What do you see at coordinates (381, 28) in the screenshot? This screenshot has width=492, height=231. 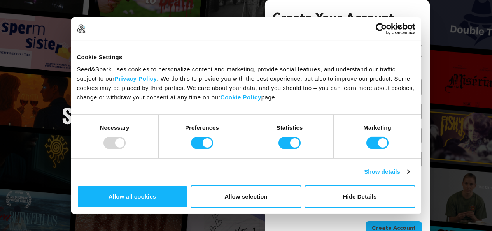 I see `a: Usercentrics Cookiebot - opens in a new window` at bounding box center [381, 28].